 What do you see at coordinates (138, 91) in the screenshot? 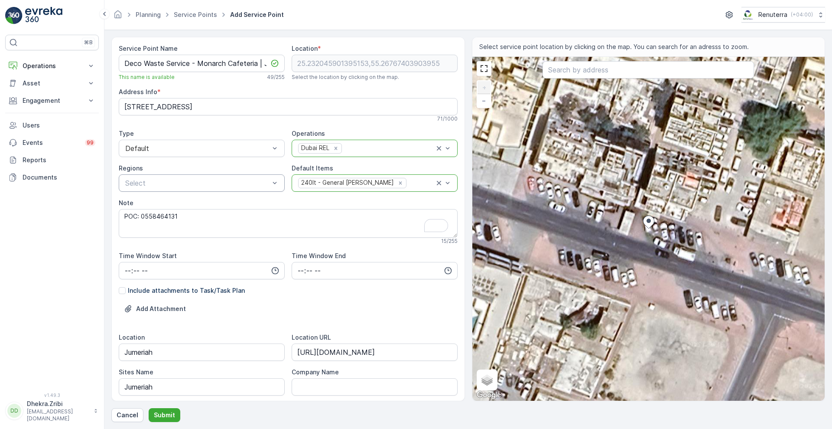
I see `label: Address Info` at bounding box center [138, 91].